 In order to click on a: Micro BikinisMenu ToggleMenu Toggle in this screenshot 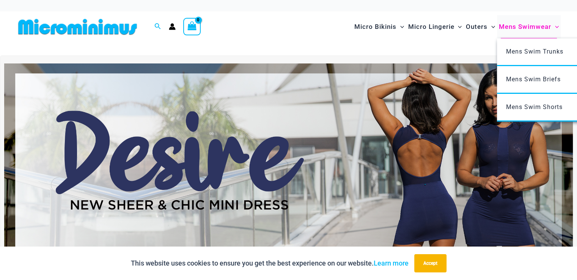, I will do `click(379, 27)`.